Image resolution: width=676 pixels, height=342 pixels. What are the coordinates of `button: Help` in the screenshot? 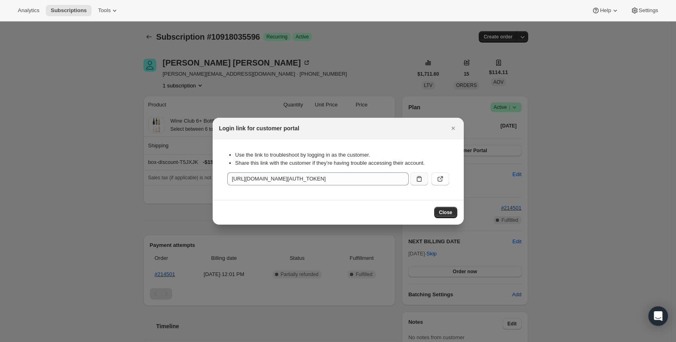 It's located at (605, 11).